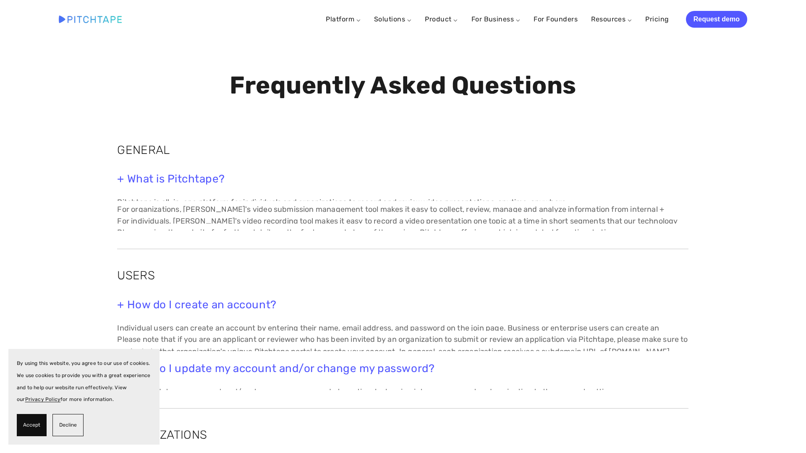 This screenshot has height=453, width=806. What do you see at coordinates (84, 382) in the screenshot?
I see `p: By using this website, you agree to our use of cookies. We use cookies to provide you with a grea...` at bounding box center [84, 382].